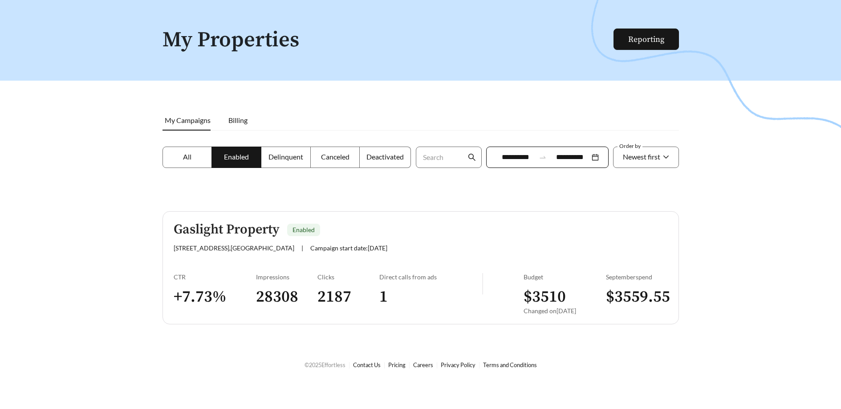 This screenshot has height=409, width=841. I want to click on a: Reporting, so click(646, 39).